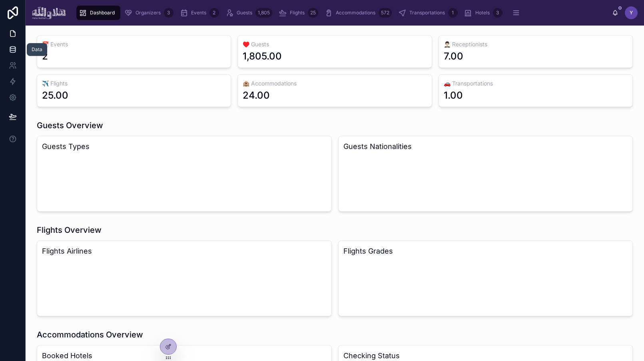 This screenshot has width=644, height=361. I want to click on h1: Flights Overview, so click(69, 230).